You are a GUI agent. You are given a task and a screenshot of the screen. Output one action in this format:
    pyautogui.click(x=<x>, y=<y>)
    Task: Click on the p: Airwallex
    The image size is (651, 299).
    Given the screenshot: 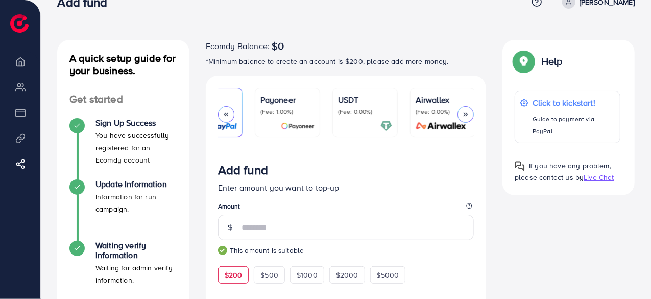 What is the action you would take?
    pyautogui.click(x=442, y=100)
    